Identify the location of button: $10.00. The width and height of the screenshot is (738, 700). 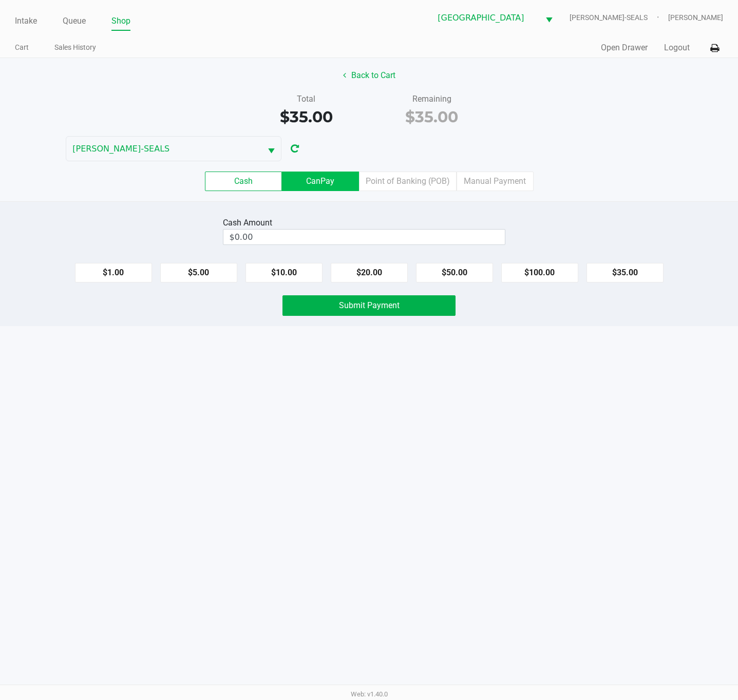
(284, 273).